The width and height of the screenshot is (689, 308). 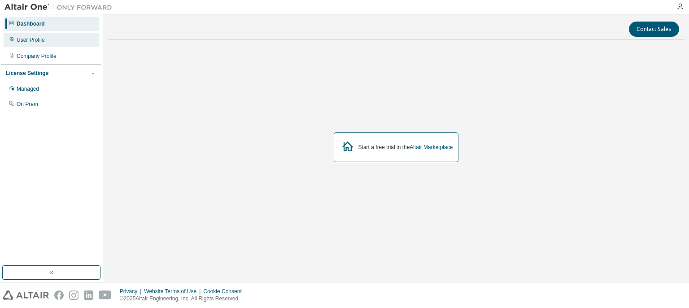 I want to click on div: On Prem, so click(x=27, y=104).